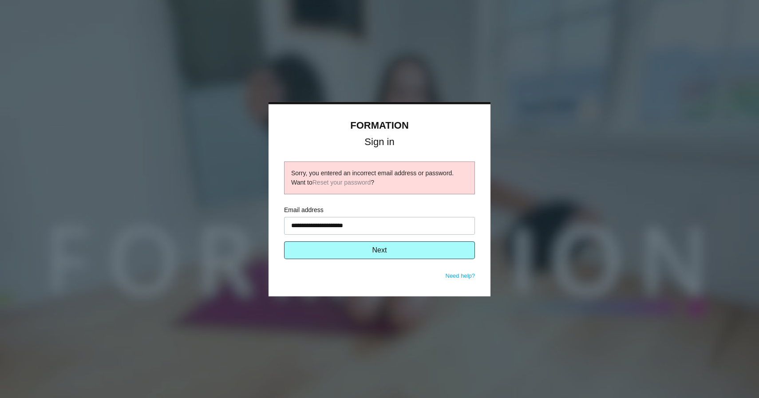 This screenshot has width=759, height=398. Describe the element at coordinates (380, 210) in the screenshot. I see `label: Email address` at that location.